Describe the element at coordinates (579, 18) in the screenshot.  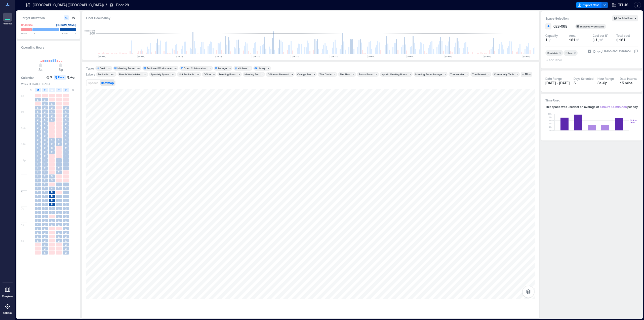
I see `h3: Space Selection` at that location.